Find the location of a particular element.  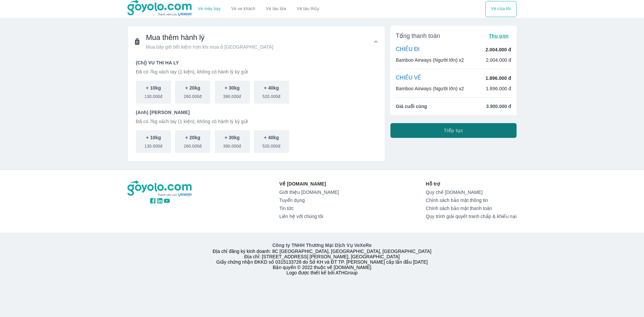

p: (Chị) VU THI HA LY is located at coordinates (256, 63).